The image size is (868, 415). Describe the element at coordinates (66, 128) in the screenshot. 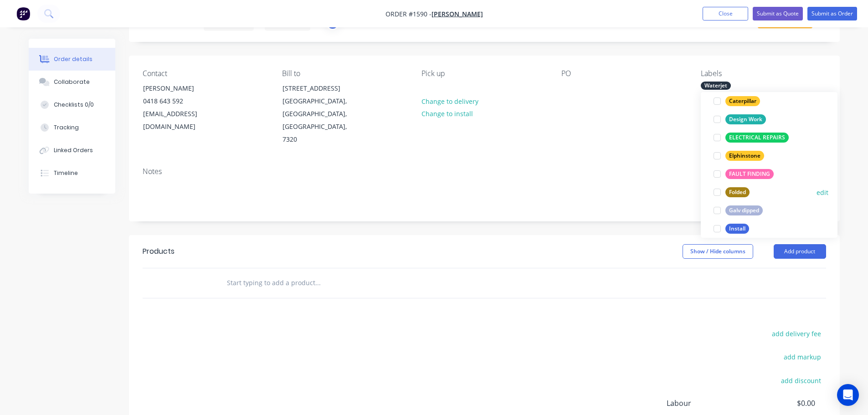

I see `div: Tracking` at that location.